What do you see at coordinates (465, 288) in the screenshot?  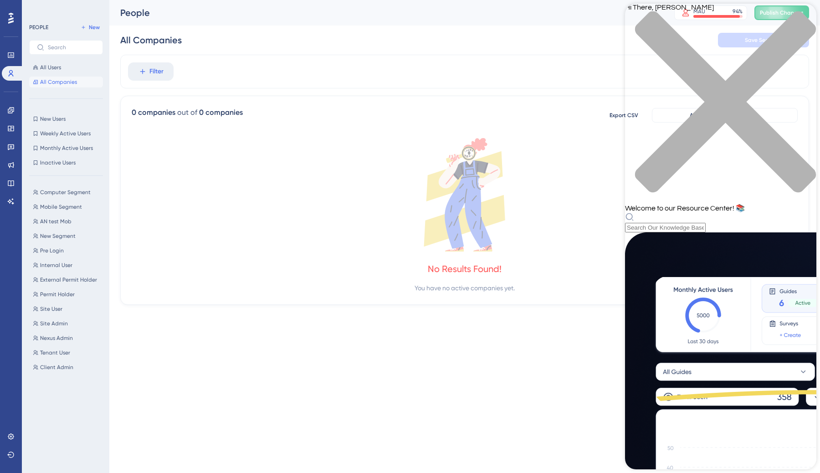 I see `div: You have no active companies yet.` at bounding box center [465, 288].